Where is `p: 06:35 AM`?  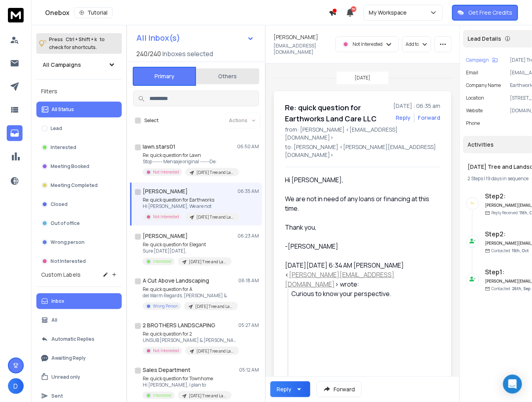
p: 06:35 AM is located at coordinates (248, 191).